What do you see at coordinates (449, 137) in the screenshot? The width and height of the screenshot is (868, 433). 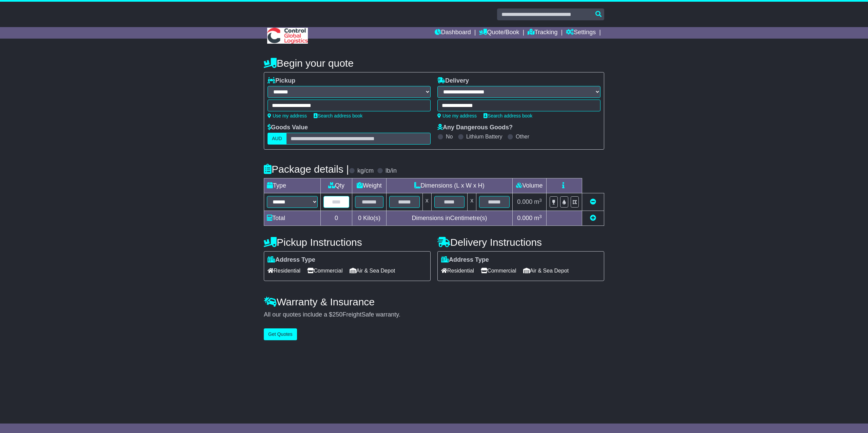 I see `label: No` at bounding box center [449, 137].